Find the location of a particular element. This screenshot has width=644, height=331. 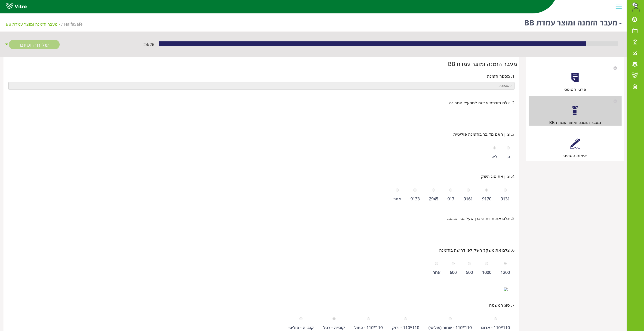

div: 110*110 - כחול is located at coordinates (368, 328).